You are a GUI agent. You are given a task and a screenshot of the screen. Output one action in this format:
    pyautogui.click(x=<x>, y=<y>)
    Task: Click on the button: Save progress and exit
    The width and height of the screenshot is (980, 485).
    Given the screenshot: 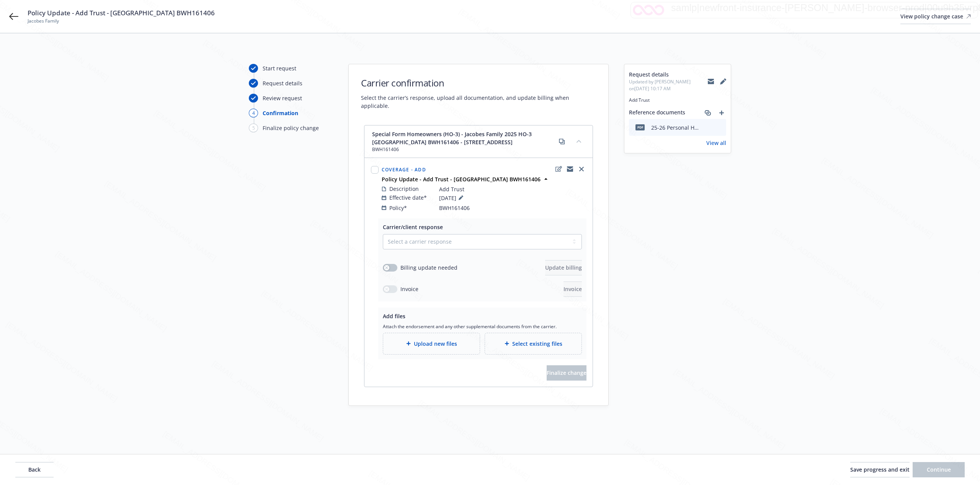 What is the action you would take?
    pyautogui.click(x=880, y=469)
    